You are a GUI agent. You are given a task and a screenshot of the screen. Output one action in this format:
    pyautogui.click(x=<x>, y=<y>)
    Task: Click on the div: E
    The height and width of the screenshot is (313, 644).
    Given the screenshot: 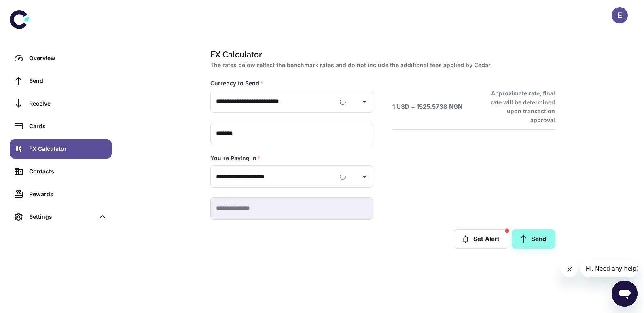 What is the action you would take?
    pyautogui.click(x=619, y=15)
    